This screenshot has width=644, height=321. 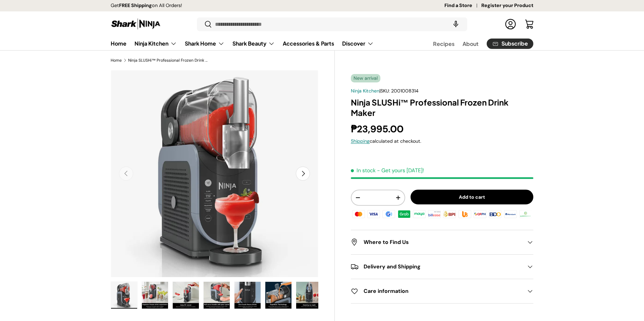 I want to click on img: qrph, so click(x=480, y=214).